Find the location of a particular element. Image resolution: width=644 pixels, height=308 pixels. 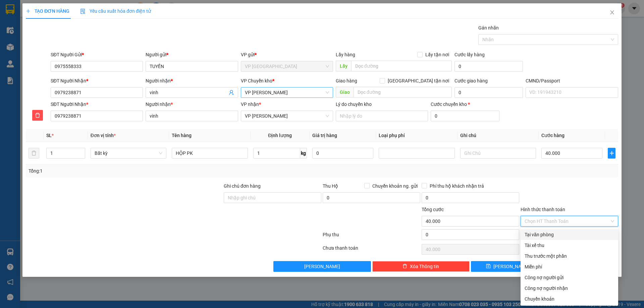

input: Tên người nhận is located at coordinates (192, 116).